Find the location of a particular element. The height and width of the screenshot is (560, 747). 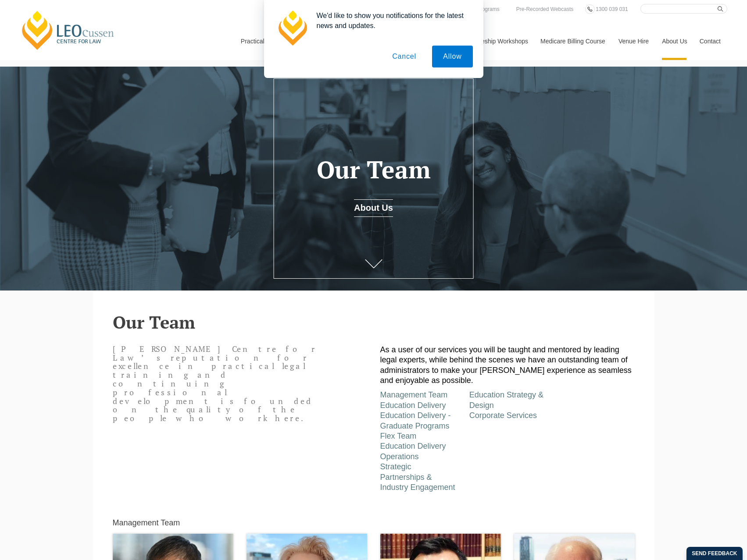

a: Education Strategy & Design is located at coordinates (507, 399).